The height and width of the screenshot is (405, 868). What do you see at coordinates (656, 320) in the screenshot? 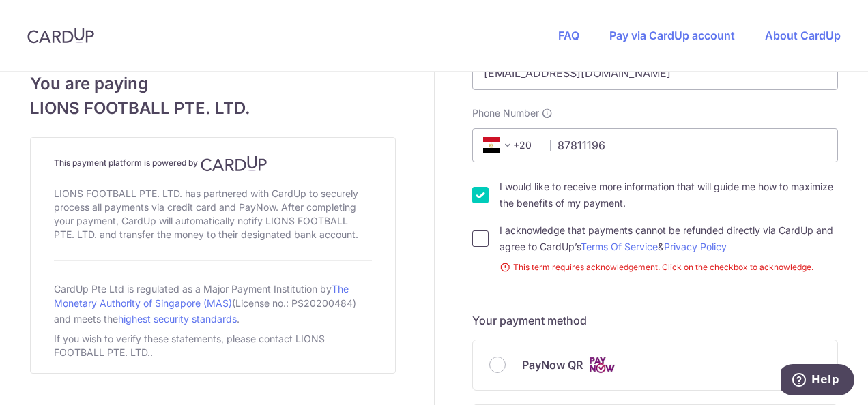
I see `h5: Your payment method` at bounding box center [656, 320].